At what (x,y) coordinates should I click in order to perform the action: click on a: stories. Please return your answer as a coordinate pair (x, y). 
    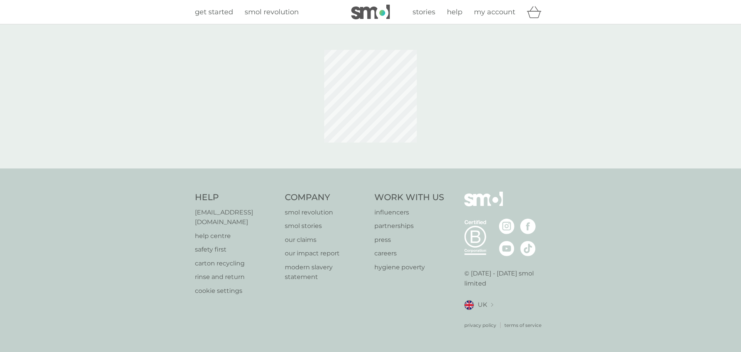
    Looking at the image, I should click on (424, 12).